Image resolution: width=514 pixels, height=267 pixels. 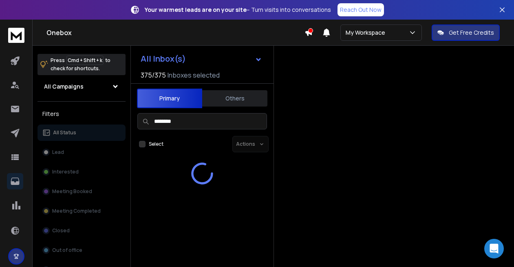 What do you see at coordinates (194, 75) in the screenshot?
I see `h3: Inboxes selected` at bounding box center [194, 75].